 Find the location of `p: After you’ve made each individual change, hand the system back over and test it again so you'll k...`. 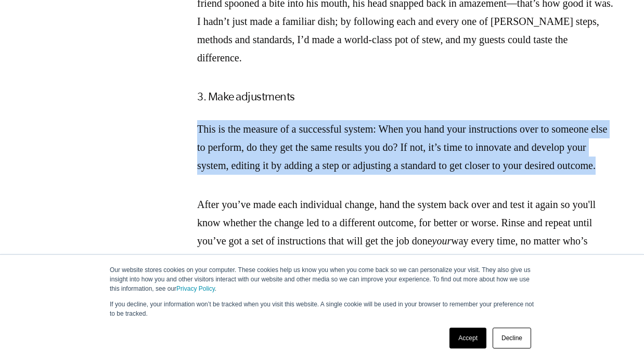

p: After you’ve made each individual change, hand the system back over and test it again so you'll k... is located at coordinates (405, 232).